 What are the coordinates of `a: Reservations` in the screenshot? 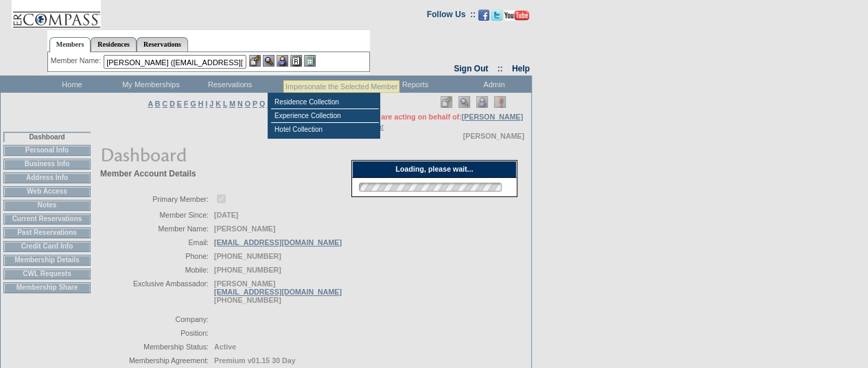 It's located at (162, 44).